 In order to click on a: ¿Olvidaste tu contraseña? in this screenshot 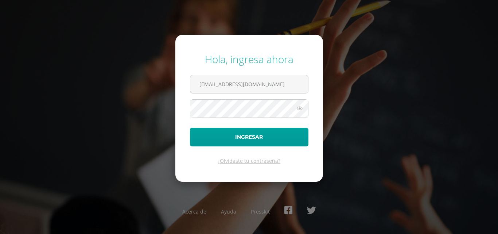, I will do `click(249, 160)`.